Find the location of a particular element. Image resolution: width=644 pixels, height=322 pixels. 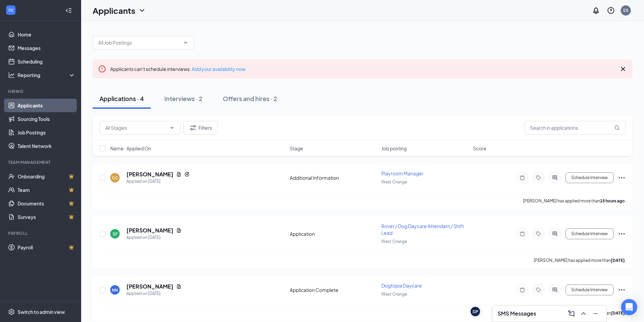

div: CC is located at coordinates (115, 178).